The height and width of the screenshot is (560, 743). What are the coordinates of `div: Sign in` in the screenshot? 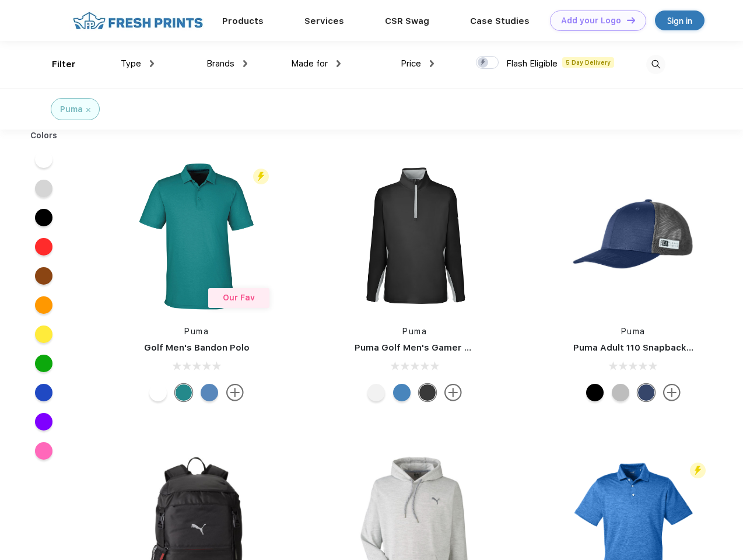 It's located at (679, 20).